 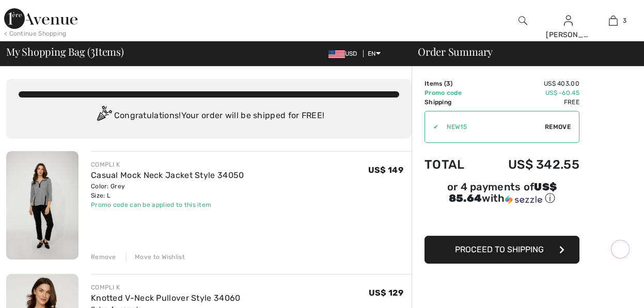 I want to click on td: US$ 342.55, so click(x=530, y=164).